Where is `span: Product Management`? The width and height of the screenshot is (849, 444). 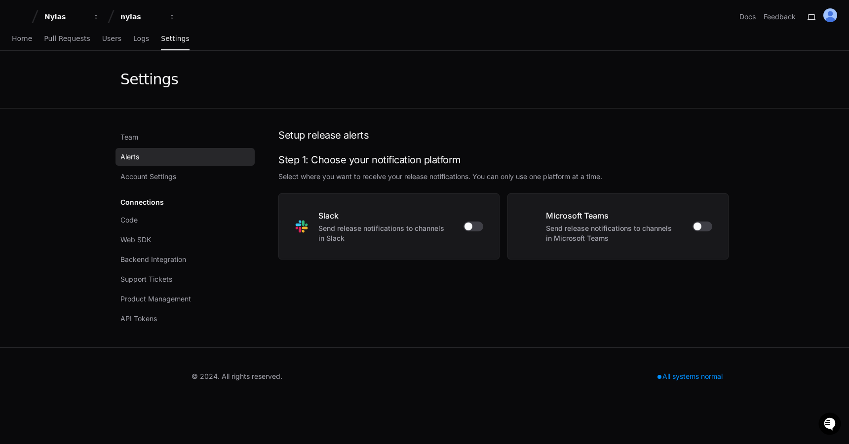
span: Product Management is located at coordinates (155, 299).